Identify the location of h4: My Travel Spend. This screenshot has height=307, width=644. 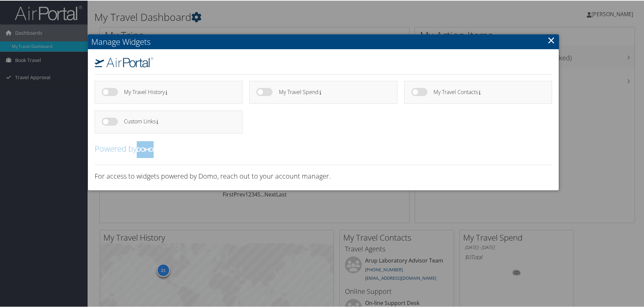
(332, 91).